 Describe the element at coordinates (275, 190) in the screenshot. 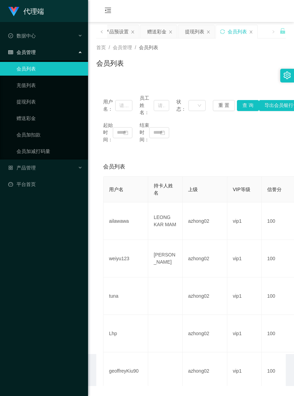

I see `span: 信誉分` at that location.